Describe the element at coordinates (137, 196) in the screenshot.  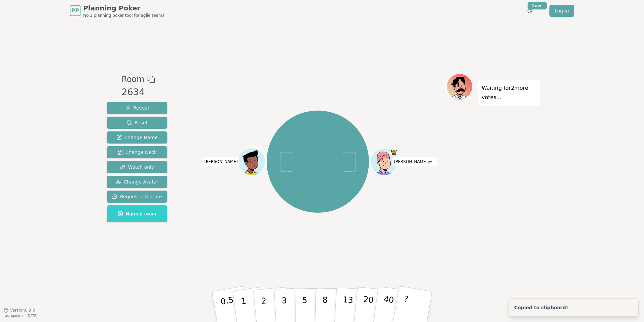
I see `button: Request a feature` at that location.